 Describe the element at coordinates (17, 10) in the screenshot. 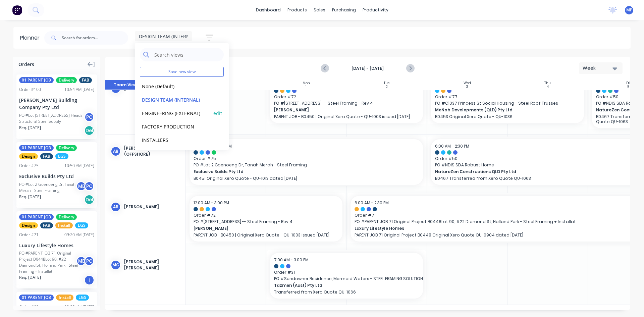

I see `img: Factory` at that location.